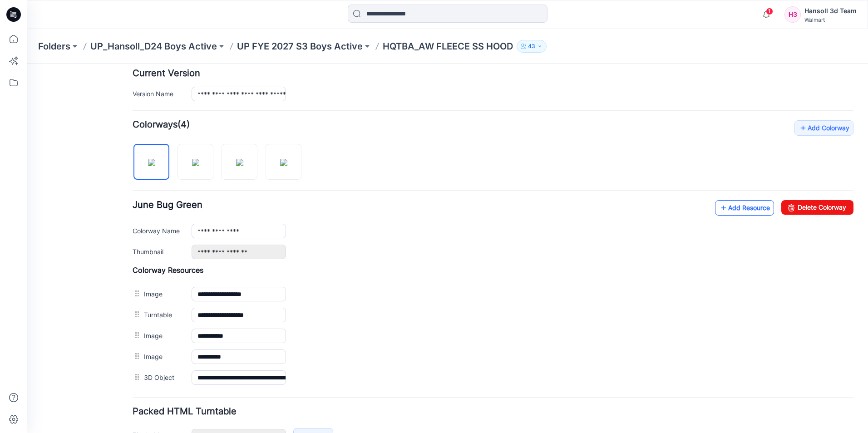 The image size is (868, 433). Describe the element at coordinates (769, 12) in the screenshot. I see `span: 1` at that location.